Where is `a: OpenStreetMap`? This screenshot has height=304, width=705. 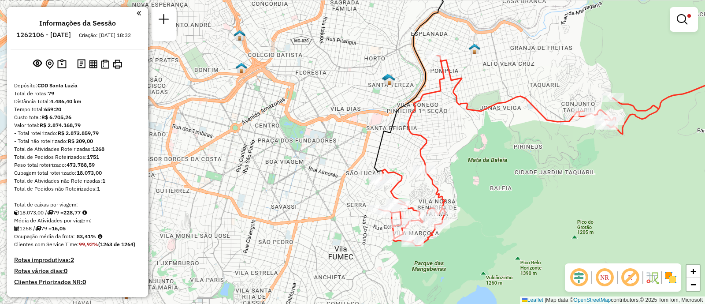
a: OpenStreetMap is located at coordinates (592, 300).